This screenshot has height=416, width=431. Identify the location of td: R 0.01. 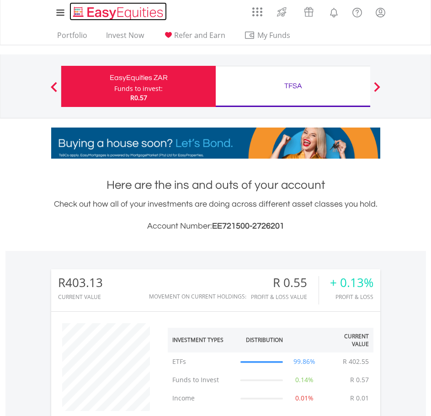
(359, 398).